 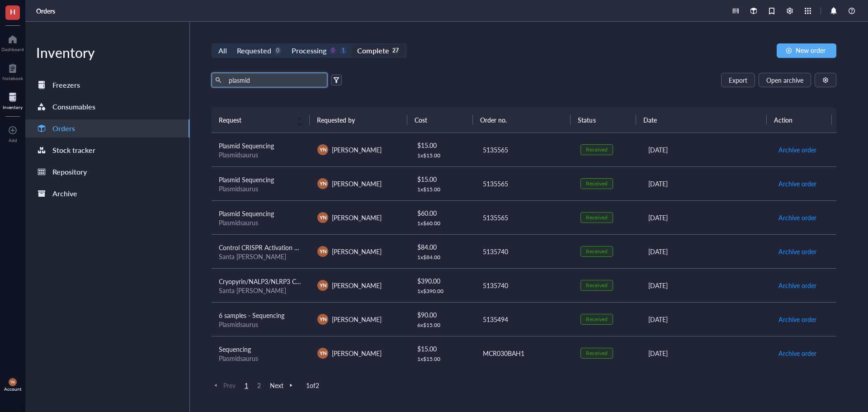 I want to click on a: Inventory, so click(x=13, y=100).